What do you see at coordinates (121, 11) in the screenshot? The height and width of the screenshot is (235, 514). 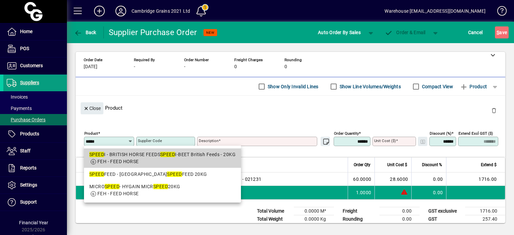 I see `button: Profile` at bounding box center [121, 11].